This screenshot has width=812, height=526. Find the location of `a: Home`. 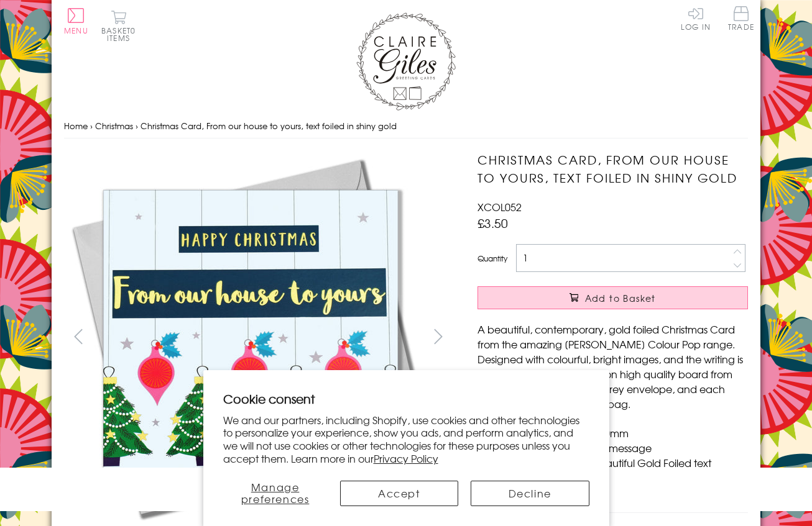

a: Home is located at coordinates (76, 126).